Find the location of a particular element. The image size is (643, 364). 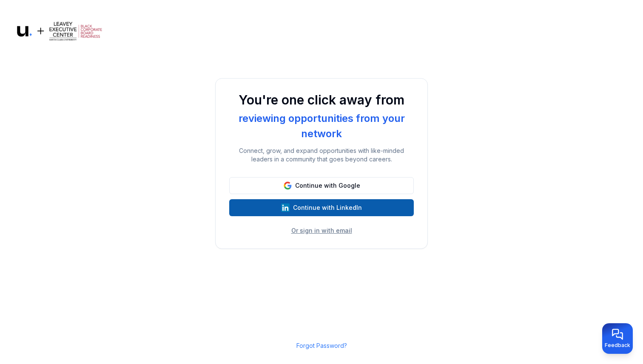

h1: You're one click away from is located at coordinates (322, 100).